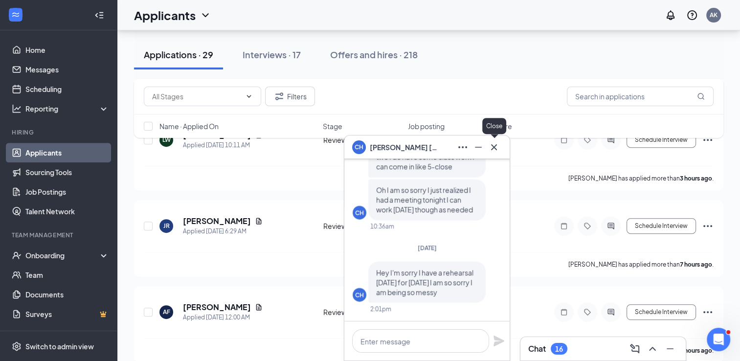  Describe the element at coordinates (635, 349) in the screenshot. I see `svg: ComposeMessage` at that location.